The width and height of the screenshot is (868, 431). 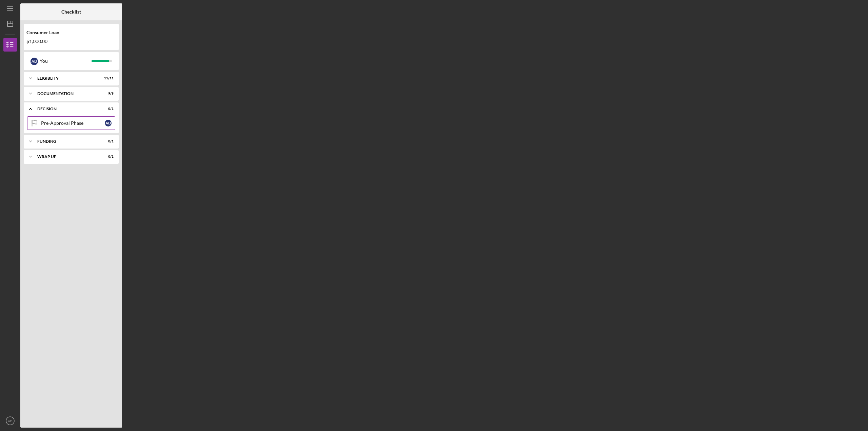 I want to click on div: Consumer Loan, so click(x=71, y=33).